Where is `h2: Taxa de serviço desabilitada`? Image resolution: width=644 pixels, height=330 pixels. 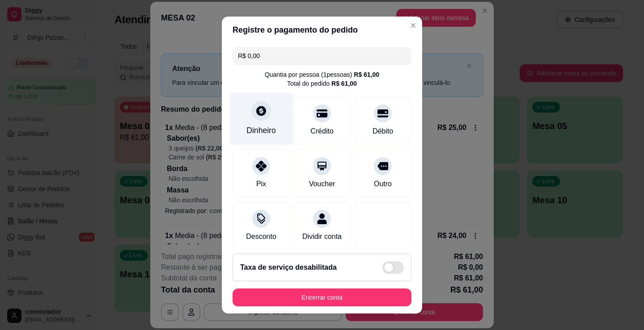
h2: Taxa de serviço desabilitada is located at coordinates (288, 268).